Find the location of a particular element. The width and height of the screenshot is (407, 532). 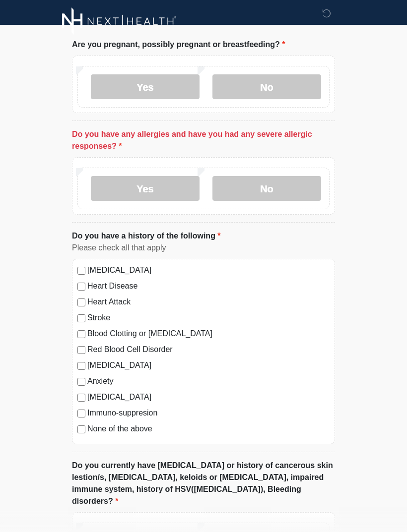

label: Anxiety is located at coordinates (209, 381).